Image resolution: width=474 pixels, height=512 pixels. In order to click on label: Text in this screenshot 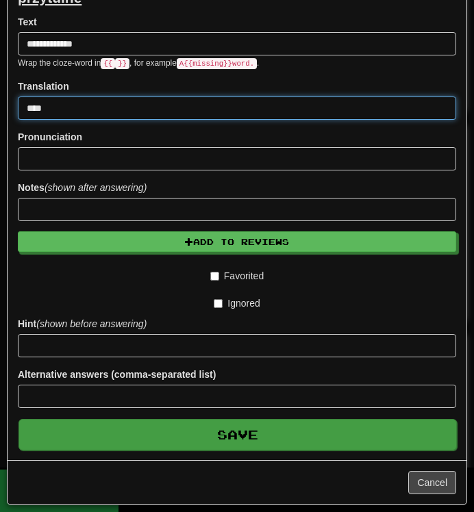, I will do `click(27, 22)`.